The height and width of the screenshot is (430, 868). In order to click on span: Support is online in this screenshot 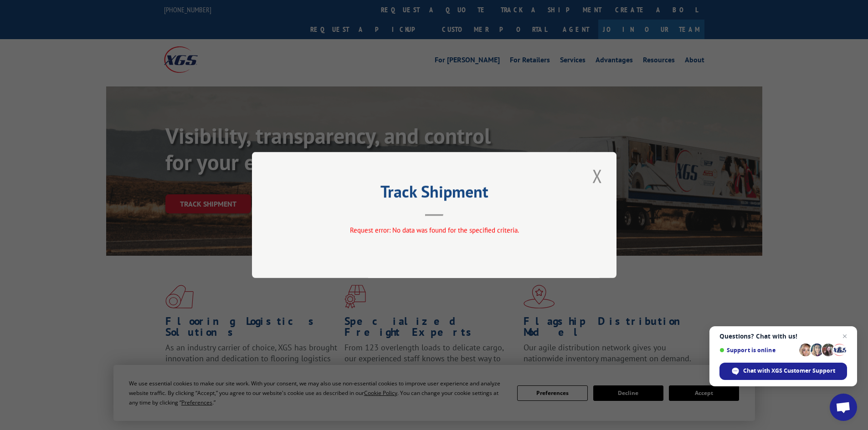, I will do `click(758, 350)`.